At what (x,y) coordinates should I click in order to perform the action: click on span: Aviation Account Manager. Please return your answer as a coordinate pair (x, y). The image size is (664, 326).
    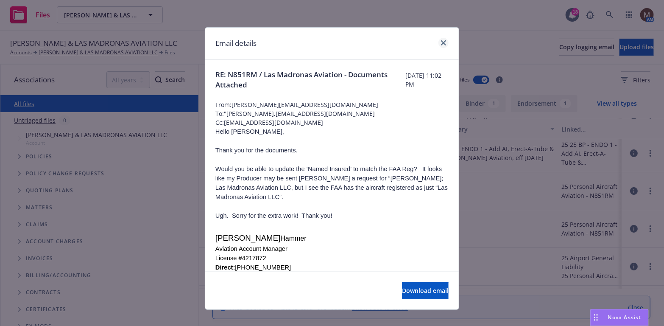
    Looking at the image, I should click on (252, 249).